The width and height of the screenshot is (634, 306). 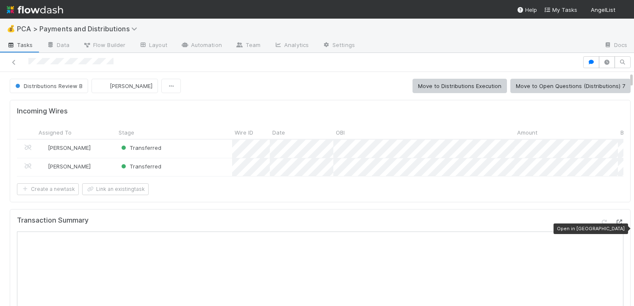 What do you see at coordinates (48, 86) in the screenshot?
I see `span: Distributions Review B` at bounding box center [48, 86].